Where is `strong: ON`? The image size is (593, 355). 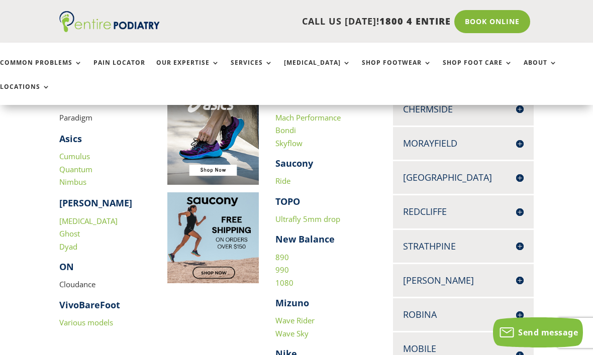
strong: ON is located at coordinates (66, 267).